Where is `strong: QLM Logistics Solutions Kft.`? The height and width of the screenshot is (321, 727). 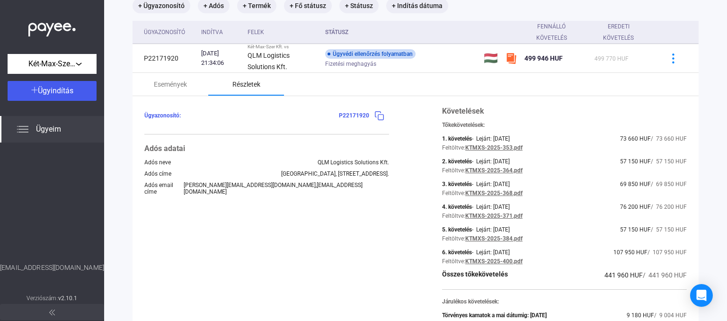 strong: QLM Logistics Solutions Kft. is located at coordinates (268, 61).